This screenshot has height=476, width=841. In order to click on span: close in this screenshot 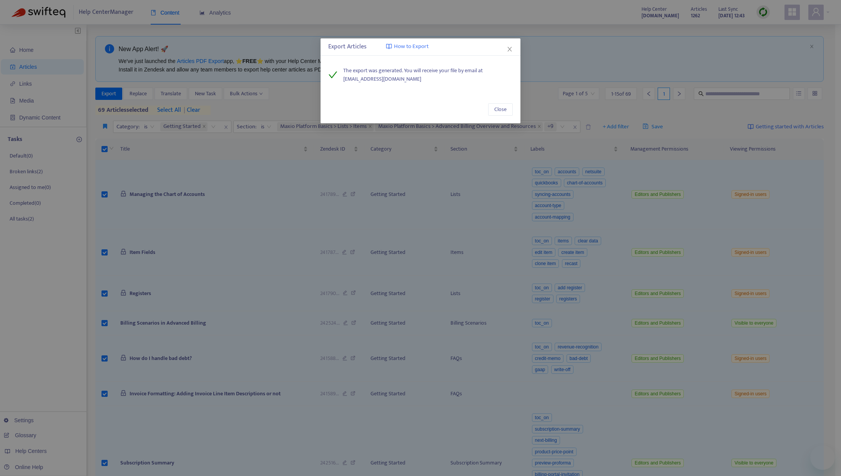, I will do `click(510, 49)`.